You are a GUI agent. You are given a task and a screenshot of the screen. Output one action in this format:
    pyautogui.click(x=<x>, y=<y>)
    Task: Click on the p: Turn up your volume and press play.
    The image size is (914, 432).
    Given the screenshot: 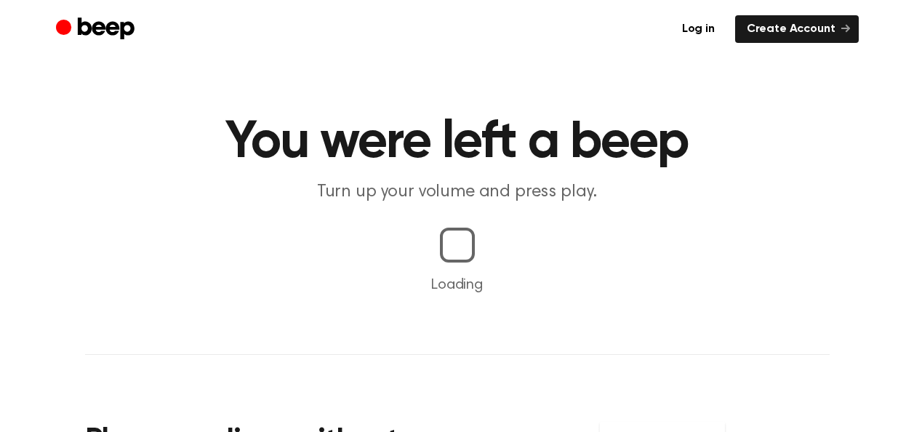 What is the action you would take?
    pyautogui.click(x=457, y=192)
    